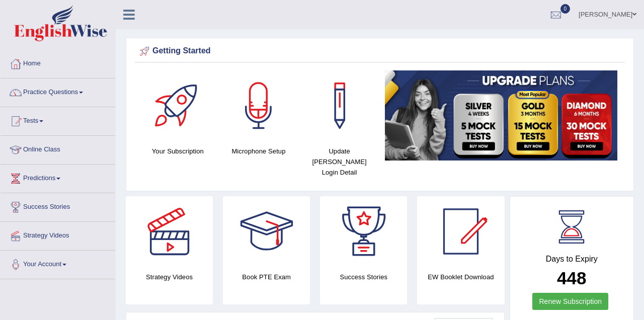 This screenshot has height=320, width=644. What do you see at coordinates (259, 151) in the screenshot?
I see `h4: Microphone Setup` at bounding box center [259, 151].